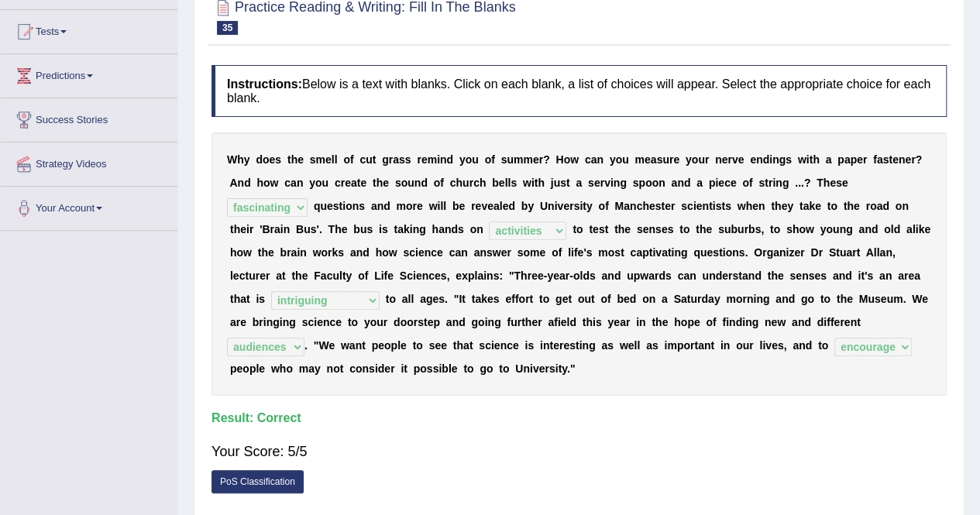 The height and width of the screenshot is (515, 980). Describe the element at coordinates (589, 206) in the screenshot. I see `b: y` at that location.